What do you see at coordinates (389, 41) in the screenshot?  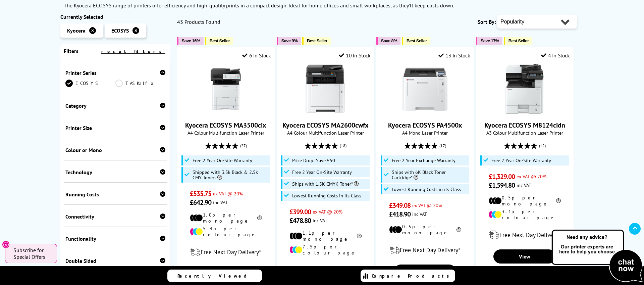 I see `span: Save 8%` at bounding box center [389, 41].